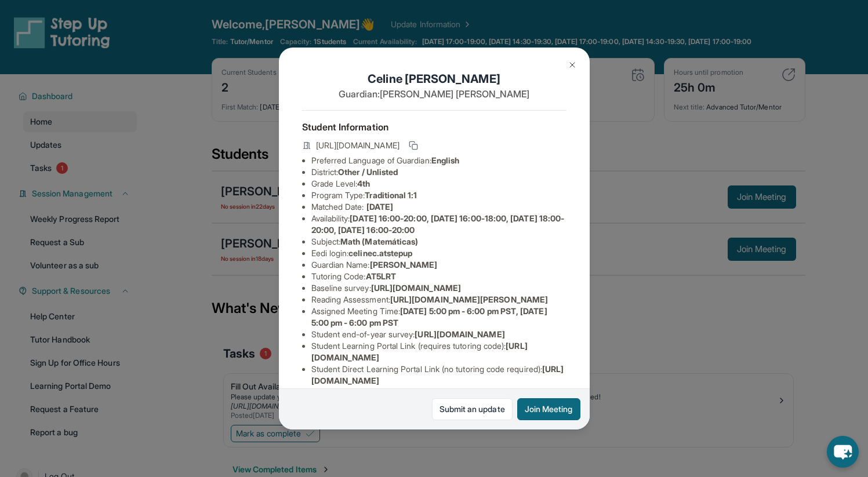  I want to click on h4: Student Information, so click(435, 127).